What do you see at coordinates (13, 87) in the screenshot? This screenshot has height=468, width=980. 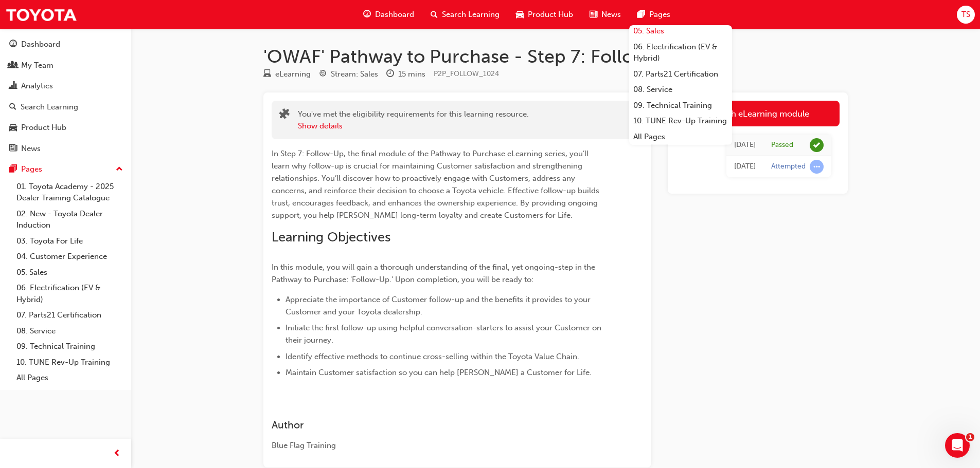 I see `span: chart-icon` at bounding box center [13, 87].